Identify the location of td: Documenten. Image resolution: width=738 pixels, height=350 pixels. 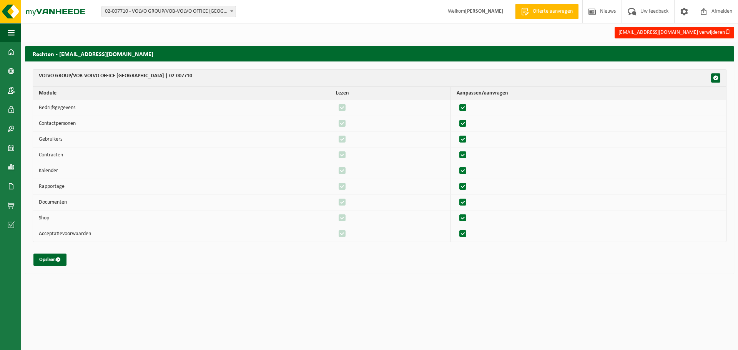
(182, 203).